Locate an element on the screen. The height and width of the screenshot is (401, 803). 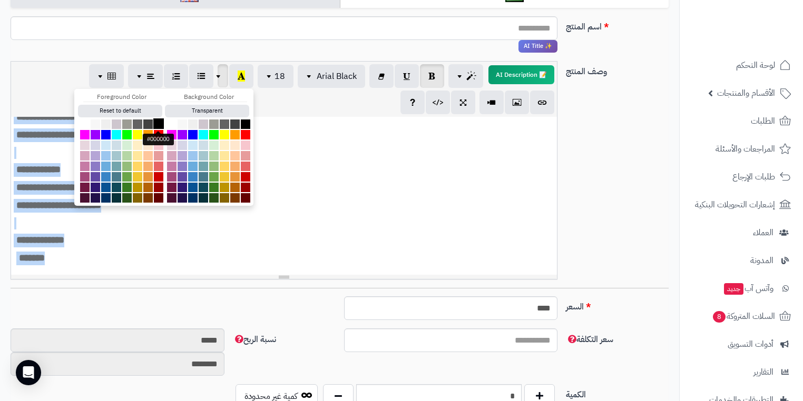
a: إشعارات التحويلات البنكية is located at coordinates (741, 205).